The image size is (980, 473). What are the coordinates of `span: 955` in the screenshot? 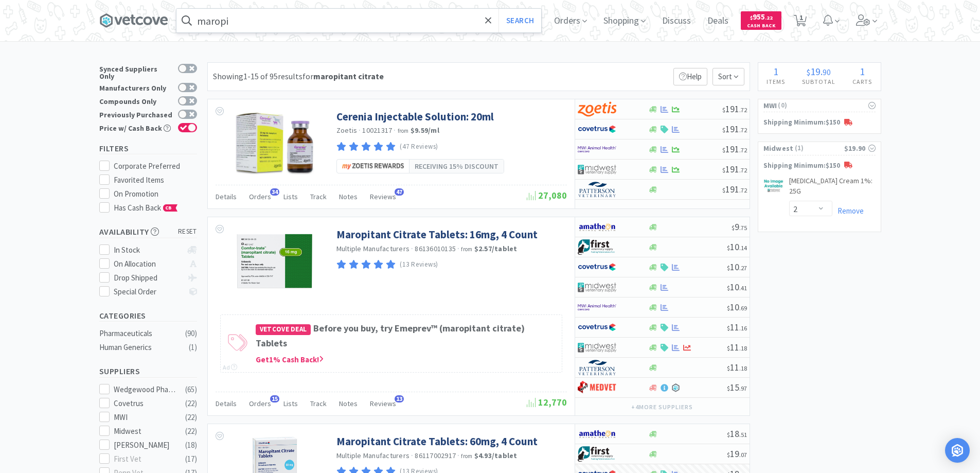 It's located at (761, 16).